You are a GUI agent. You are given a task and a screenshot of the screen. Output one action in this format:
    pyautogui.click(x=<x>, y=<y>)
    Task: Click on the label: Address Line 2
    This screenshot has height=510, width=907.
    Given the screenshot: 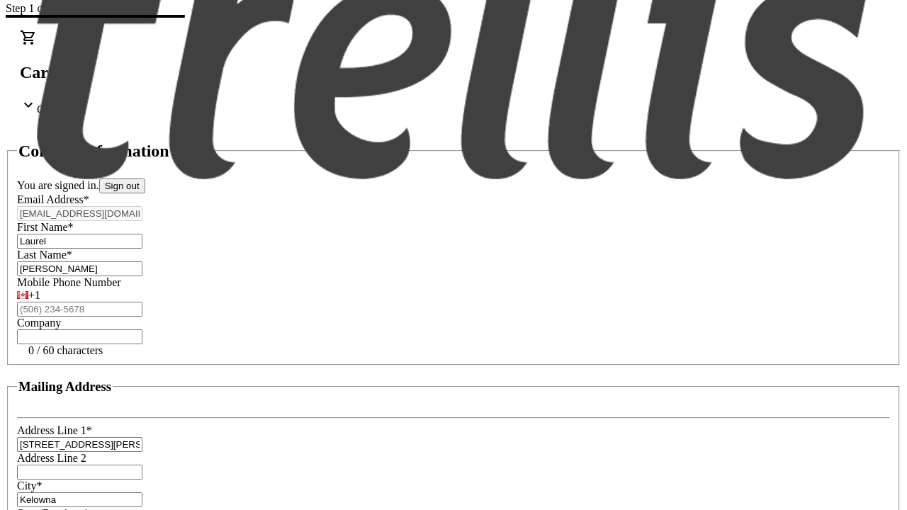 What is the action you would take?
    pyautogui.click(x=52, y=458)
    